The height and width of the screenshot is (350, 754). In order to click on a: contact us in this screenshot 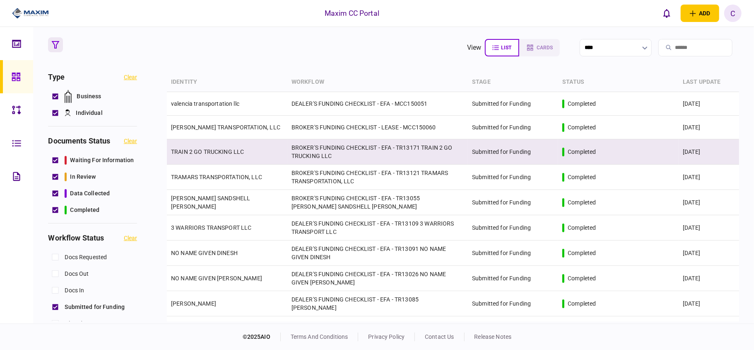, I will do `click(440, 336)`.